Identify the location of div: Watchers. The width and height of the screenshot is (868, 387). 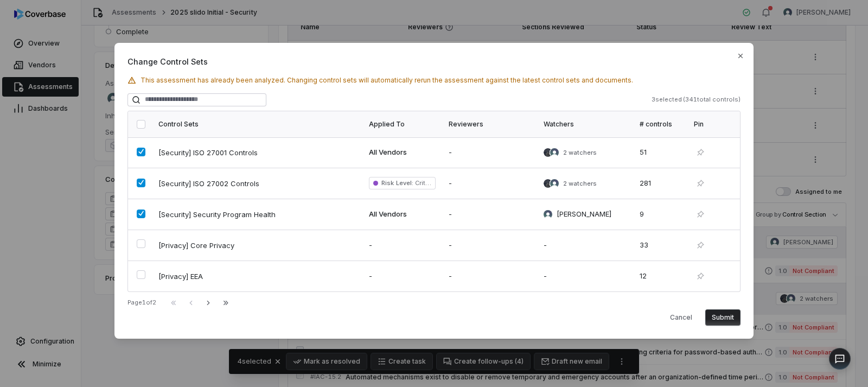
(586, 124).